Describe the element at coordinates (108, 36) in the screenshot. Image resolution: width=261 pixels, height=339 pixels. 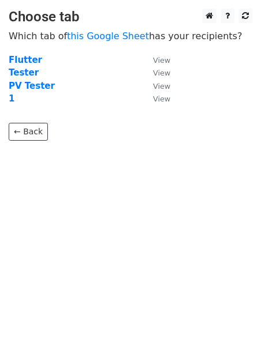
I see `a: this Google Sheet` at that location.